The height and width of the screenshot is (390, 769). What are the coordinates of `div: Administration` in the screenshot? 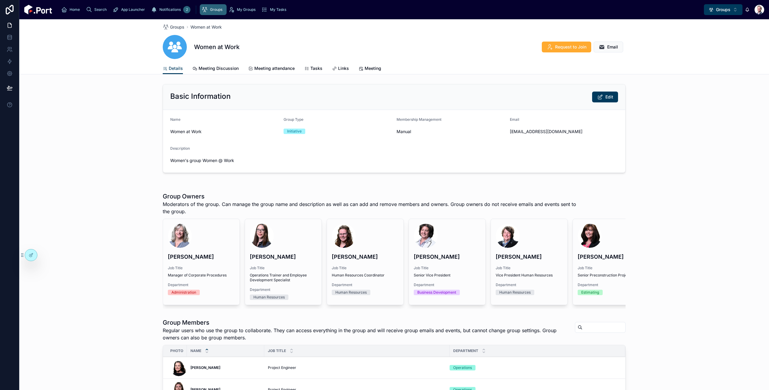 It's located at (184, 293).